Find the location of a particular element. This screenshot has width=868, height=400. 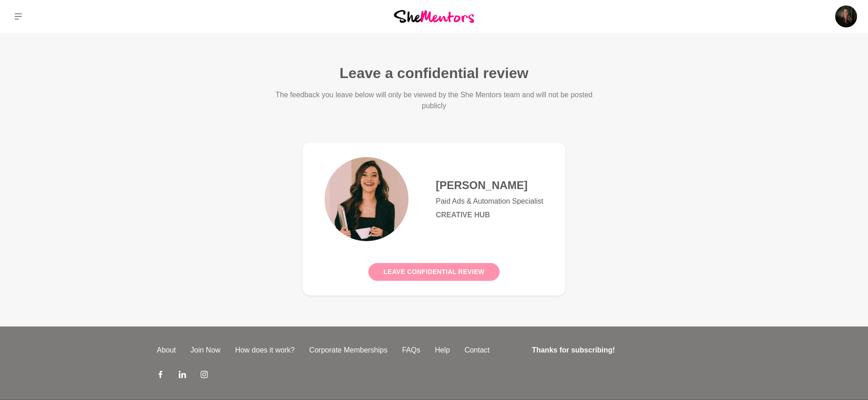

a: Corporate Memberships is located at coordinates (348, 350).